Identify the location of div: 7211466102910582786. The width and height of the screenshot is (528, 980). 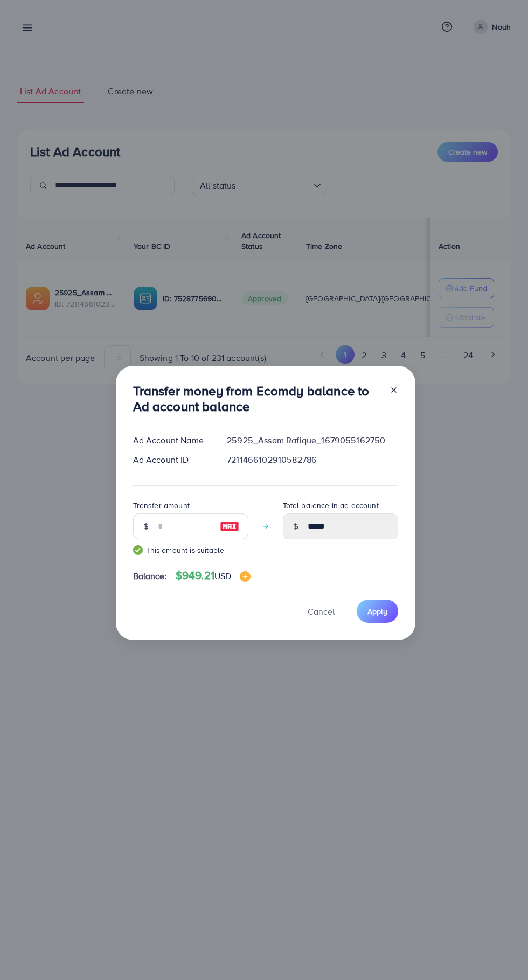
(312, 459).